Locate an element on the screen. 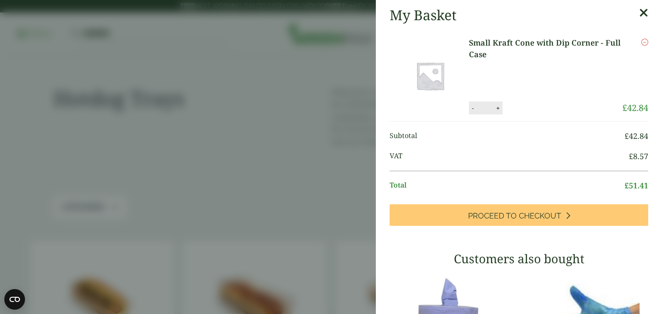 Image resolution: width=662 pixels, height=314 pixels. bdi: 8.57 is located at coordinates (638, 156).